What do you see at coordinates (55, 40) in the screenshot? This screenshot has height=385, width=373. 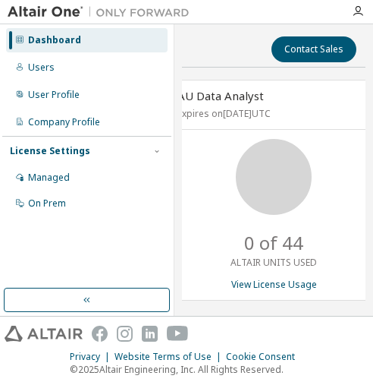 I see `div: Dashboard` at bounding box center [55, 40].